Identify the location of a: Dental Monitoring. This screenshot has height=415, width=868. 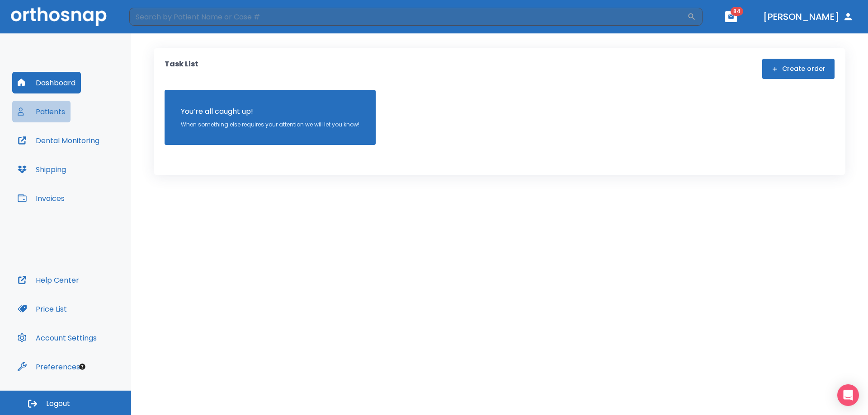
(58, 140).